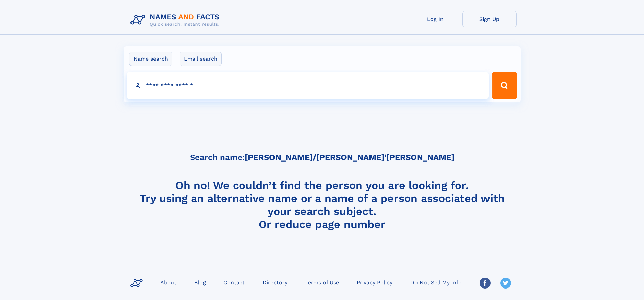  Describe the element at coordinates (169, 282) in the screenshot. I see `a: About` at that location.